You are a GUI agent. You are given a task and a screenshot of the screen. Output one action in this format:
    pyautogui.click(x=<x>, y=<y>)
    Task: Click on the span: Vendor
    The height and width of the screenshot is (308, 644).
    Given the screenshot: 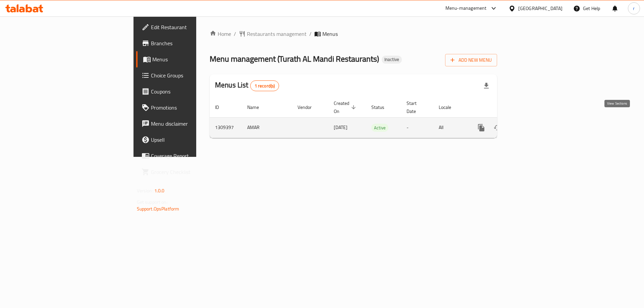 What is the action you would take?
    pyautogui.click(x=309, y=107)
    